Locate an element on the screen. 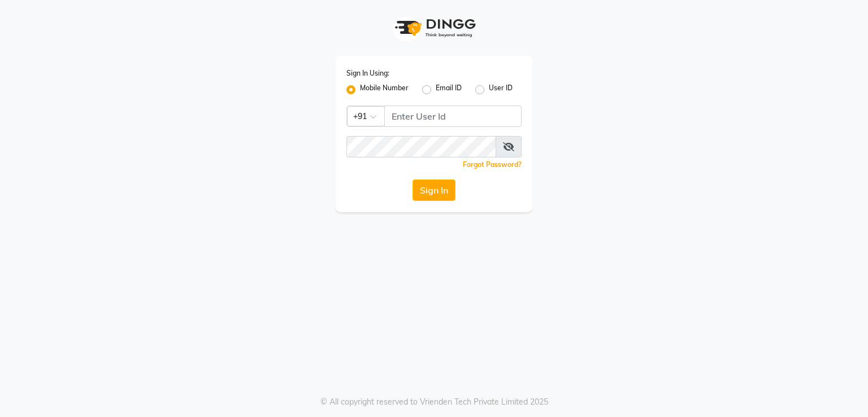 The image size is (868, 417). button: Sign In is located at coordinates (434, 190).